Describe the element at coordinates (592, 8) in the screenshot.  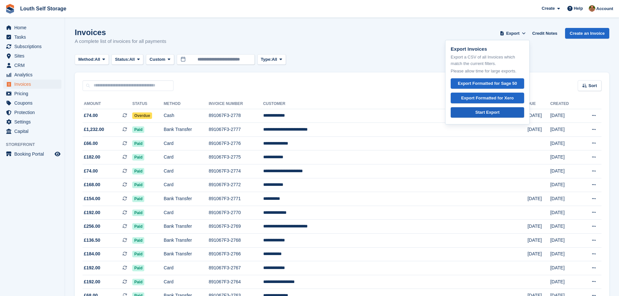
I see `img: Andy Smith` at that location.